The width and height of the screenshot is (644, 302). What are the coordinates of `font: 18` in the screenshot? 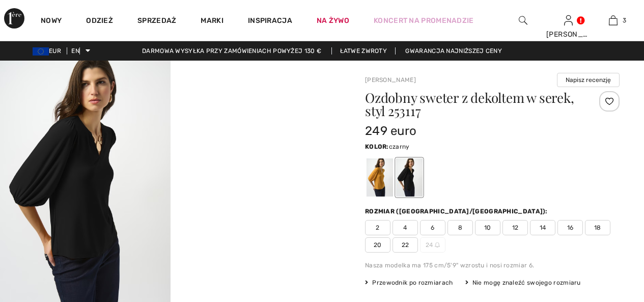 It's located at (598, 228).